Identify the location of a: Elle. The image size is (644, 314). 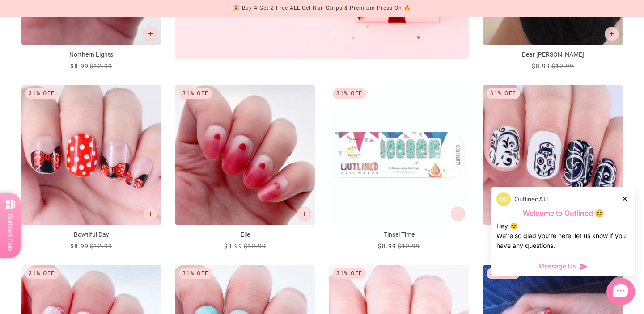
(245, 168).